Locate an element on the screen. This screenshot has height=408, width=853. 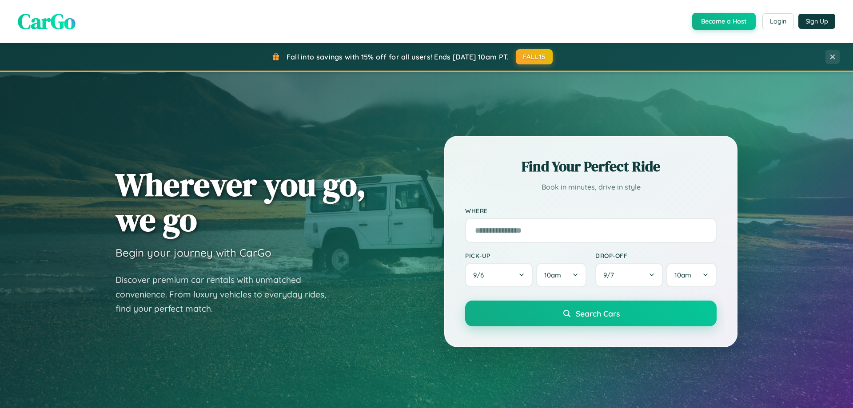
button: Login is located at coordinates (778, 21).